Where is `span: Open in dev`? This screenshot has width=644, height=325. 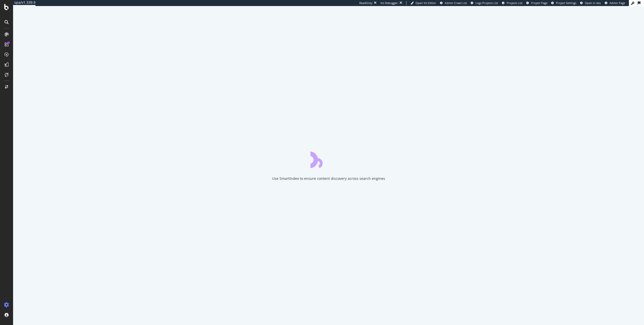
span: Open in dev is located at coordinates (593, 3).